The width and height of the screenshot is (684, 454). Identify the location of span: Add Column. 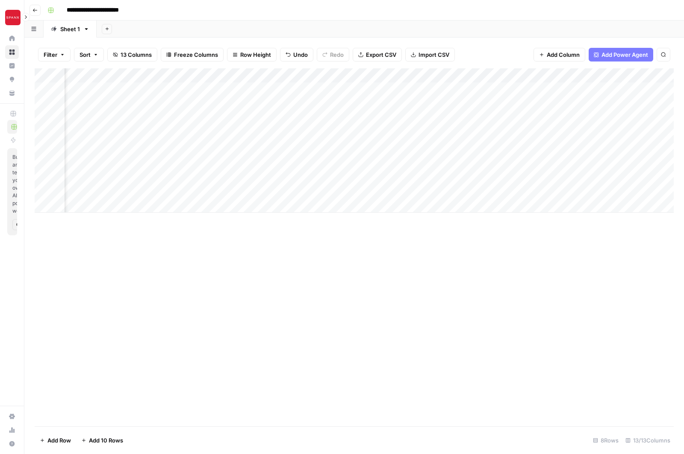
(563, 55).